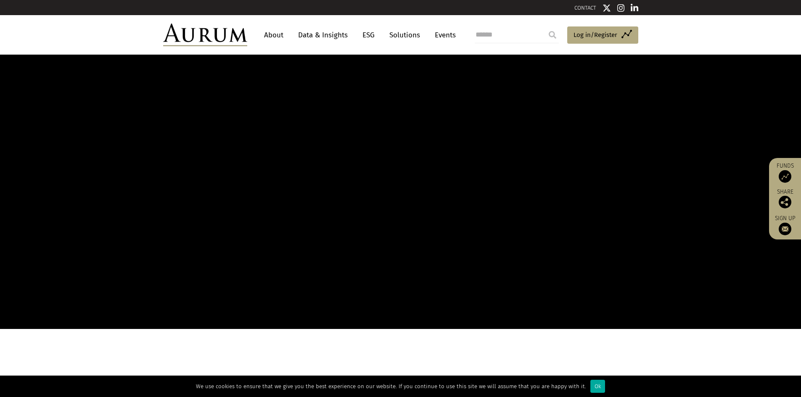 This screenshot has width=801, height=397. I want to click on div: Ok, so click(598, 386).